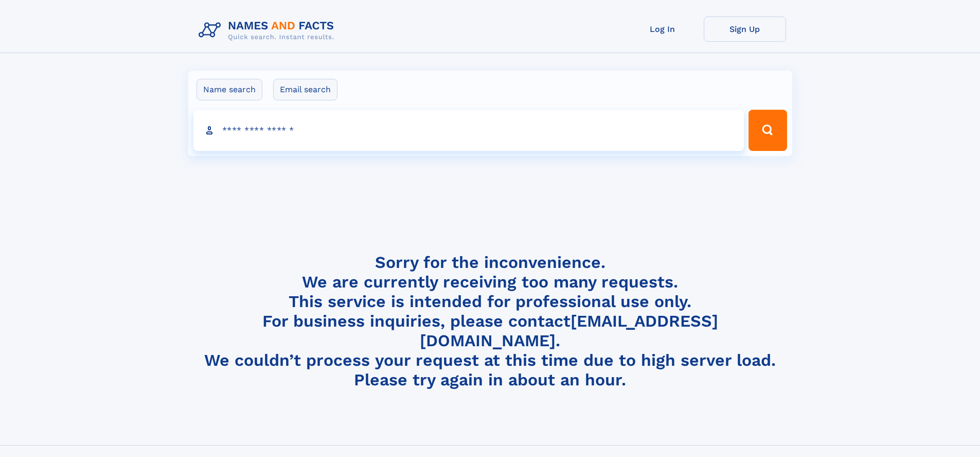  I want to click on label: Name search, so click(230, 89).